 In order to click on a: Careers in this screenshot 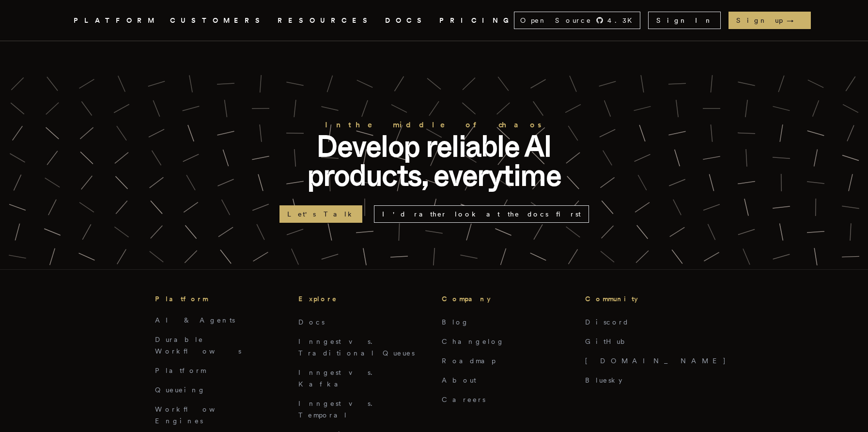, I will do `click(463, 400)`.